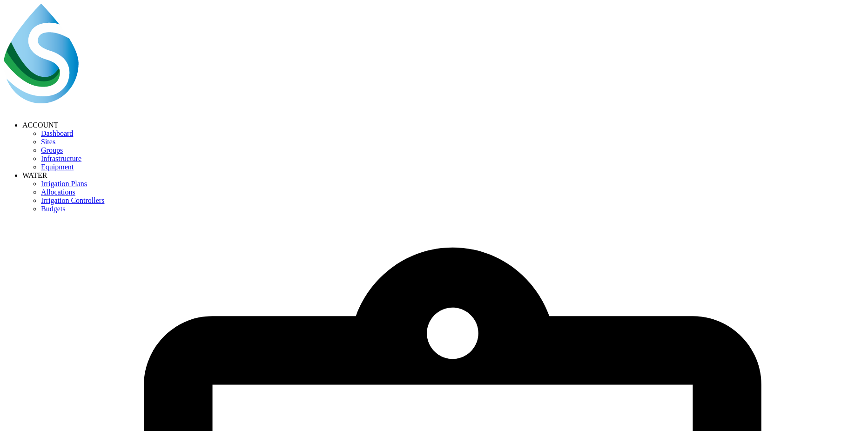  I want to click on span: WATER, so click(35, 175).